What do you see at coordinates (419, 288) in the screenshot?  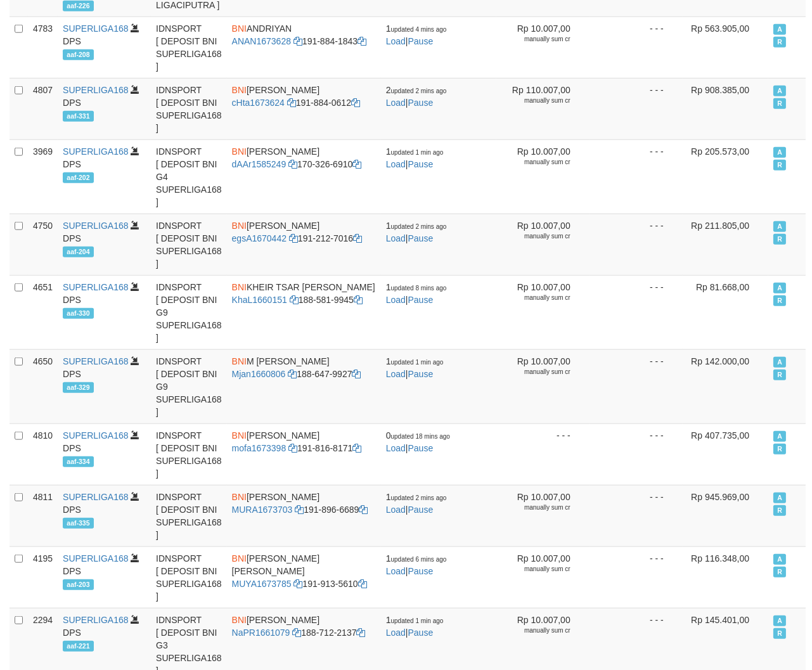 I see `span: updated 8 mins ago` at bounding box center [419, 288].